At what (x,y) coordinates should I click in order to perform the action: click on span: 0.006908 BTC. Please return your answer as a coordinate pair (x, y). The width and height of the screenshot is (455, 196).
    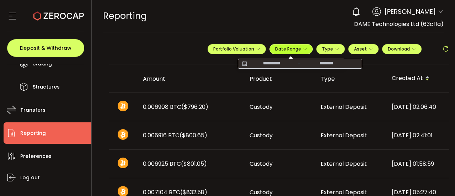
    Looking at the image, I should click on (176, 107).